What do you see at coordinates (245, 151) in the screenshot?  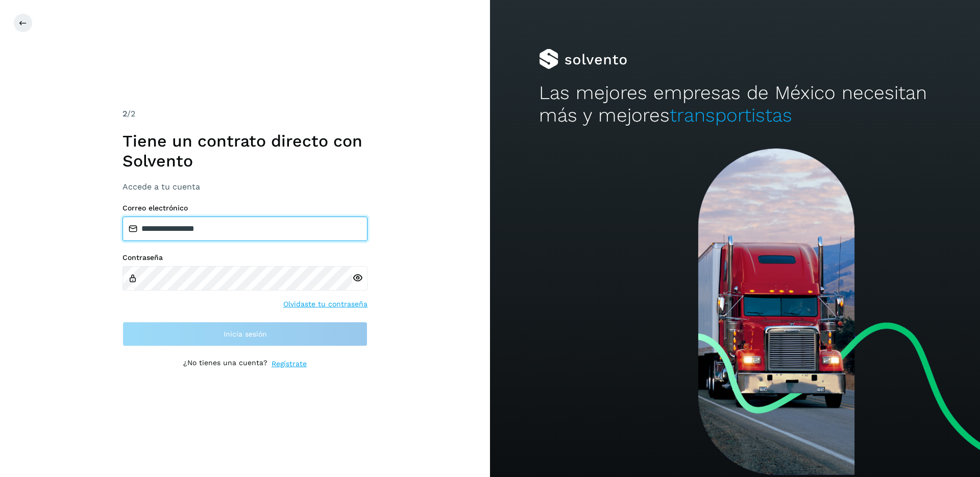 I see `h1: Tiene un contrato directo con Solvento` at bounding box center [245, 151].